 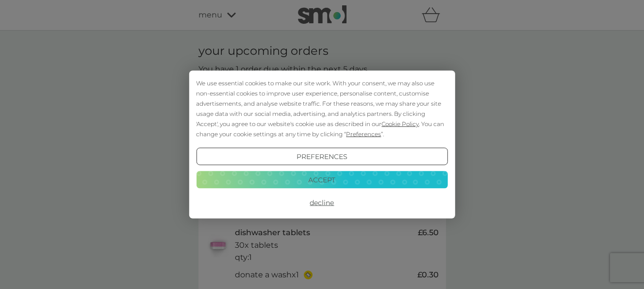 What do you see at coordinates (322, 179) in the screenshot?
I see `button: Accept` at bounding box center [322, 179].